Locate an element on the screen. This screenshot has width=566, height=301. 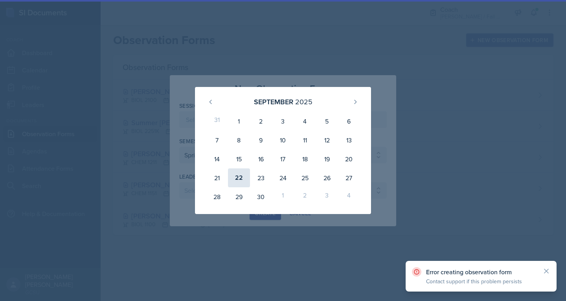
div: 2025 is located at coordinates (304, 101).